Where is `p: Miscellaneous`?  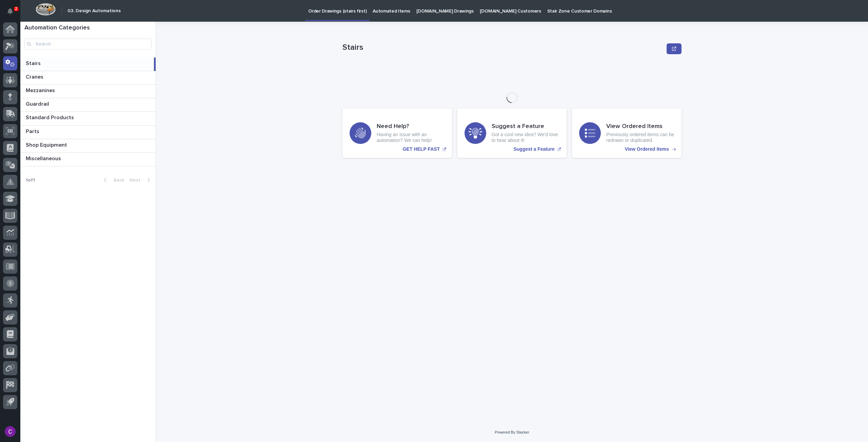 p: Miscellaneous is located at coordinates (44, 158).